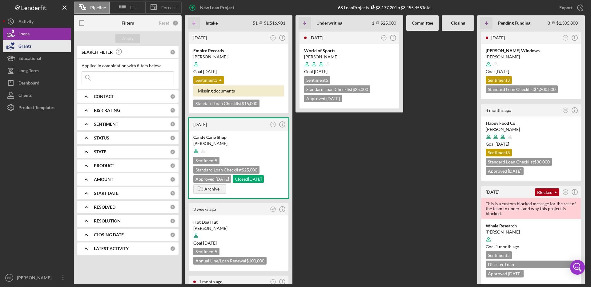  What do you see at coordinates (109, 235) in the screenshot?
I see `b: CLOSING DATE` at bounding box center [109, 235].